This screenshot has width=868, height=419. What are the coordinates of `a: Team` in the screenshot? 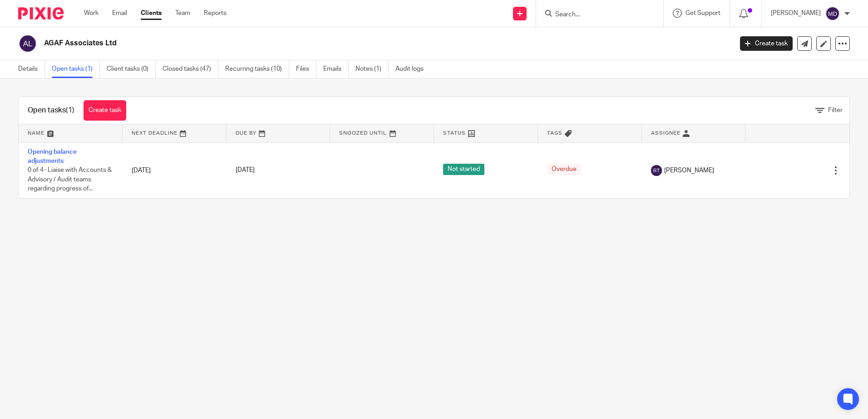 It's located at (183, 13).